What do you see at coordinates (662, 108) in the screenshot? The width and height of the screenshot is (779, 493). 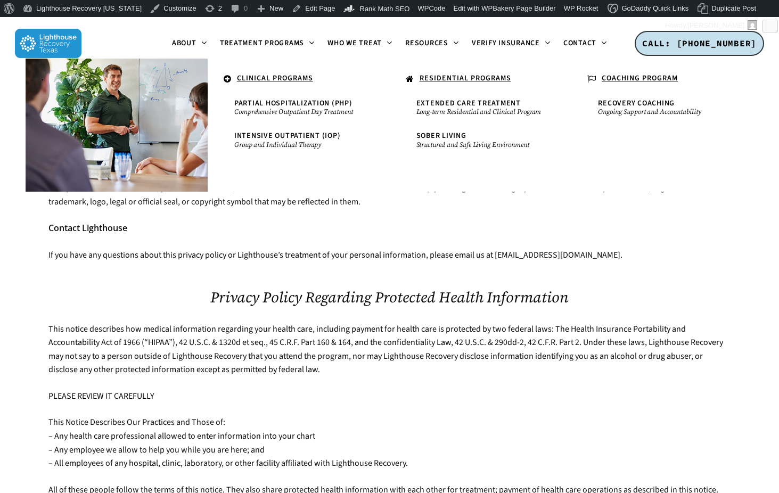 I see `a: Recovery CoachingOngoing Support and Accountability` at bounding box center [662, 108].